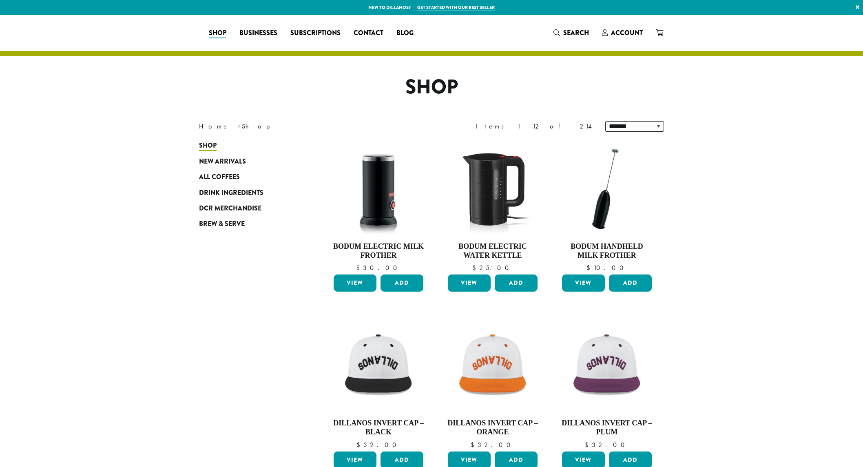 The height and width of the screenshot is (467, 863). I want to click on a: Bodum Electric Water Kettle $25.00, so click(492, 206).